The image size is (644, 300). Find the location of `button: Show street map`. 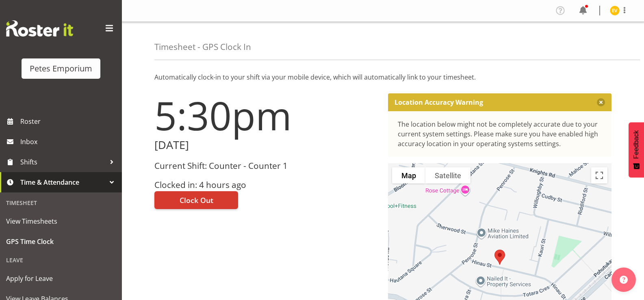

button: Show street map is located at coordinates (409, 175).